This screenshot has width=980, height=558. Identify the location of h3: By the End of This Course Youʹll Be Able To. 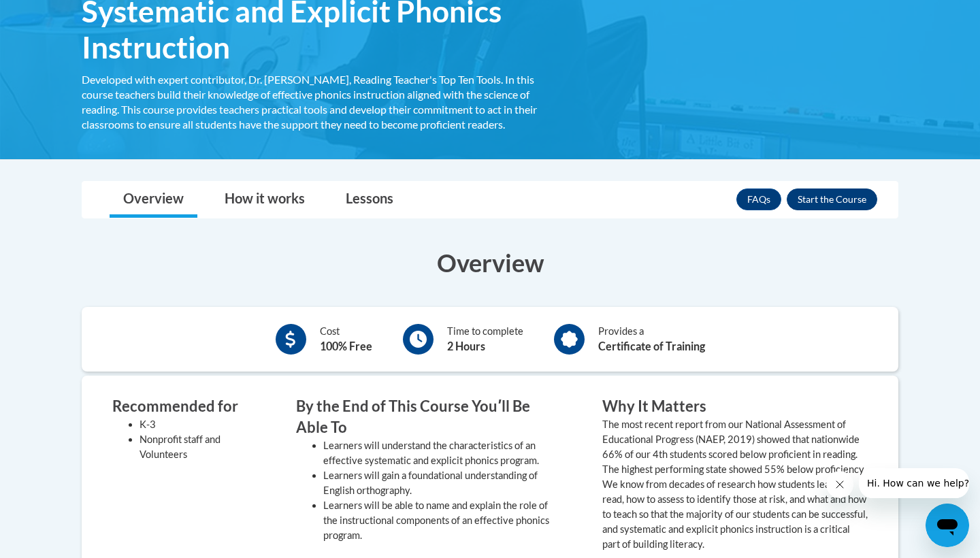
(428, 418).